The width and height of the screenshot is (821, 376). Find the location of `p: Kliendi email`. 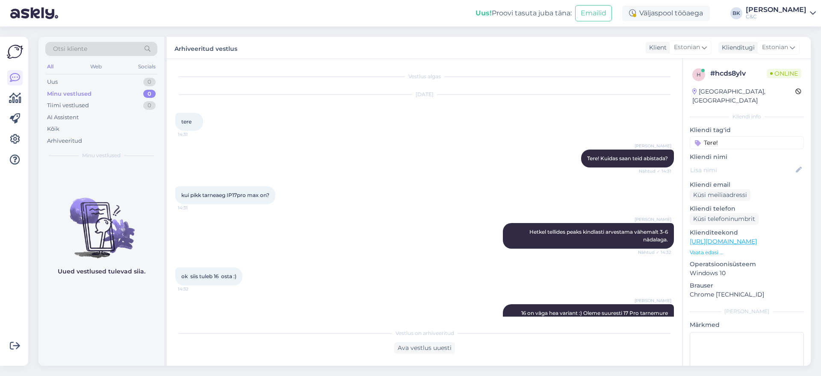

p: Kliendi email is located at coordinates (746, 185).